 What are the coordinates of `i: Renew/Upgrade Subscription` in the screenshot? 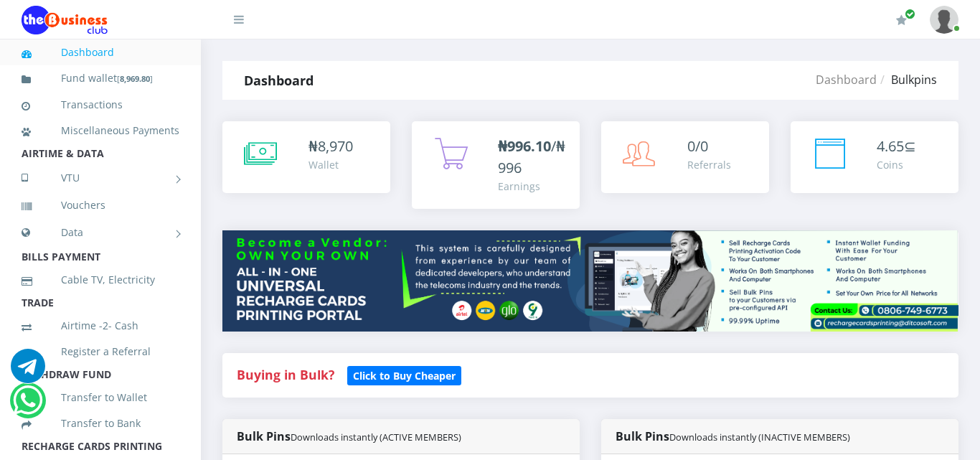 It's located at (901, 20).